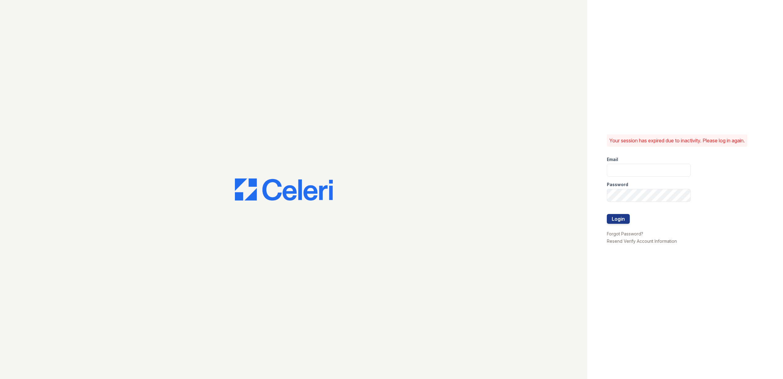 This screenshot has width=783, height=379. I want to click on button: Login, so click(618, 219).